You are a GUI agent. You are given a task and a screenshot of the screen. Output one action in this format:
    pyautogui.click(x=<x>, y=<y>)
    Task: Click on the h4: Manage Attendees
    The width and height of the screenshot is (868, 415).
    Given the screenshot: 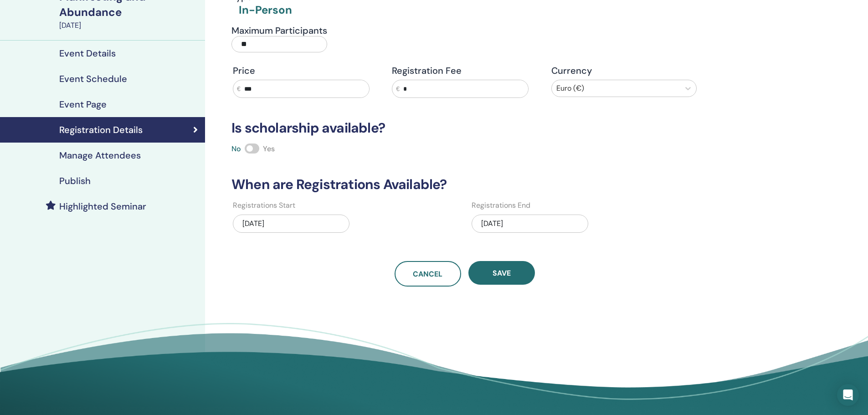 What is the action you would take?
    pyautogui.click(x=100, y=156)
    